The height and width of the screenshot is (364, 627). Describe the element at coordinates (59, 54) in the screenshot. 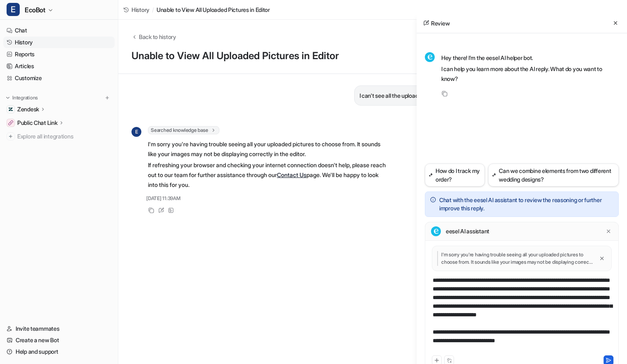

I see `a: Reports` at that location.